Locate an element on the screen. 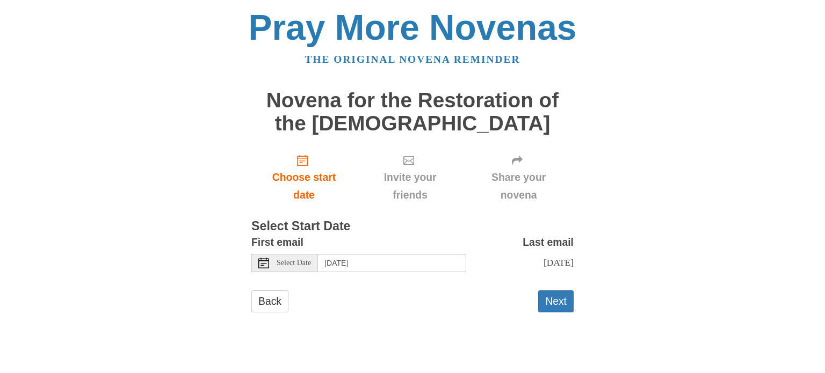  a: The original novena reminder is located at coordinates (412, 59).